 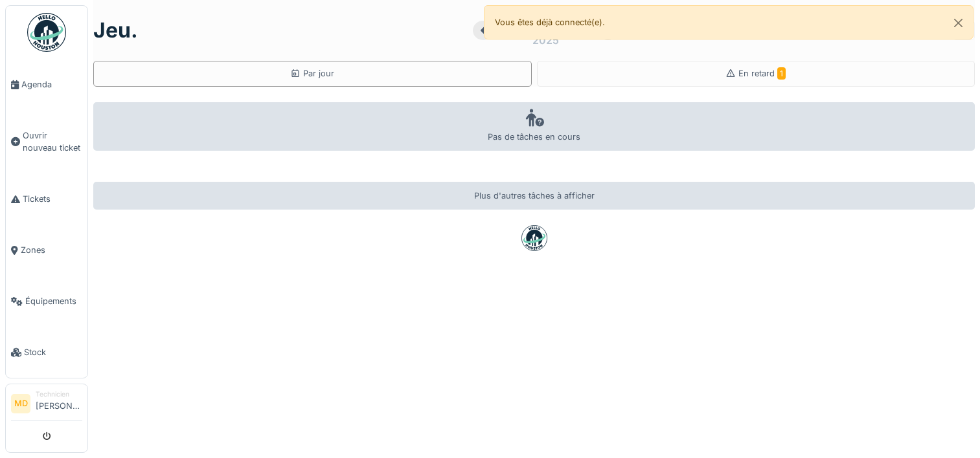 What do you see at coordinates (47, 352) in the screenshot?
I see `a: Stock` at bounding box center [47, 352].